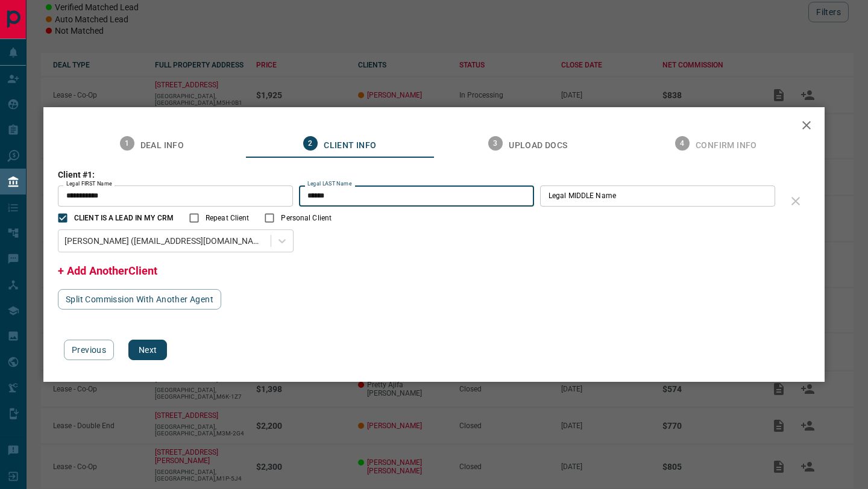  I want to click on span: Repeat Client, so click(227, 218).